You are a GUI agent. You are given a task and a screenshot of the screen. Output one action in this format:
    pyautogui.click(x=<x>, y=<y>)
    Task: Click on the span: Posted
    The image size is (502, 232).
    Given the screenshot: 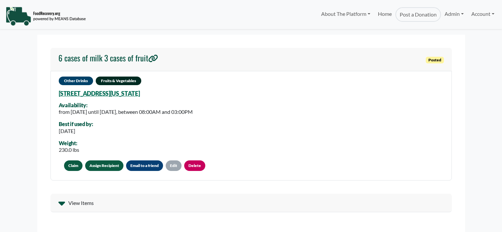 What is the action you would take?
    pyautogui.click(x=434, y=60)
    